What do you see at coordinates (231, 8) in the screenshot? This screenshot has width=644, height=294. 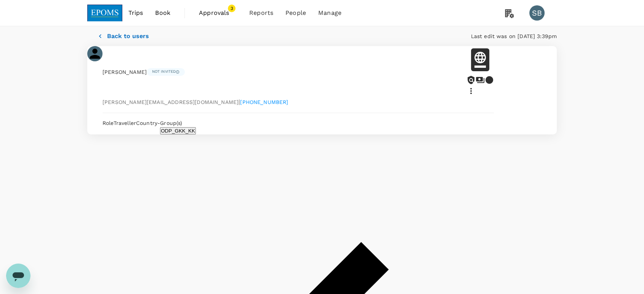 I see `span: 3` at bounding box center [231, 8].